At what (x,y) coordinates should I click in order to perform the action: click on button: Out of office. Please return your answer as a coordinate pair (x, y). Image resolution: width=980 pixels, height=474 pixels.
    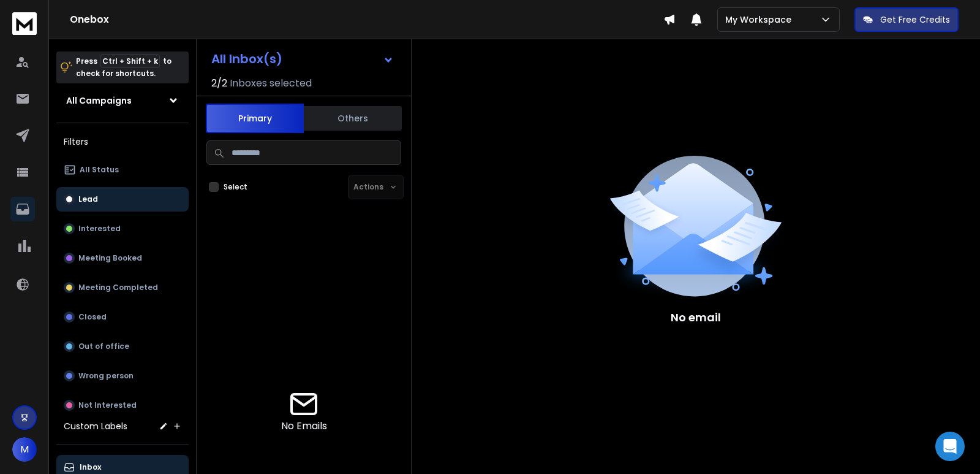
    Looking at the image, I should click on (122, 346).